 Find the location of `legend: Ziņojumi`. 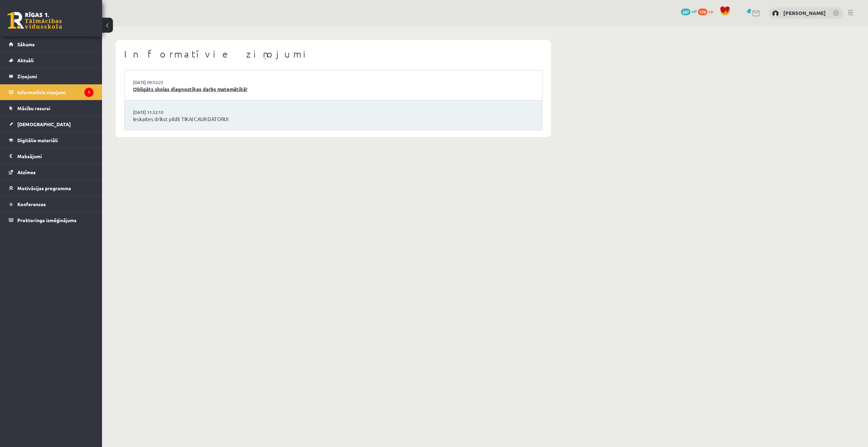

legend: Ziņojumi is located at coordinates (56, 76).